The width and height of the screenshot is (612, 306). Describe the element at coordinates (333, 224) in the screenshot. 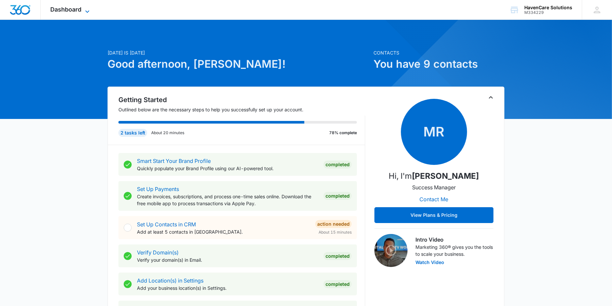

I see `div: Action Needed` at that location.